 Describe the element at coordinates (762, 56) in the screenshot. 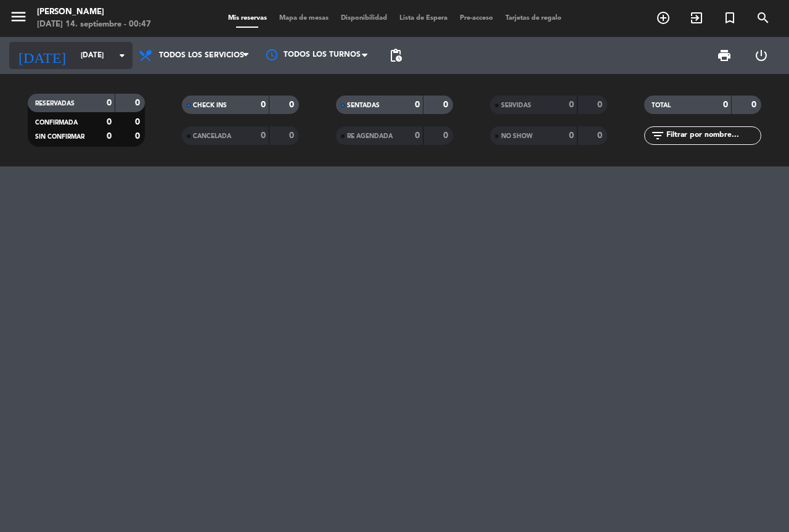

I see `i: power_settings_new` at that location.